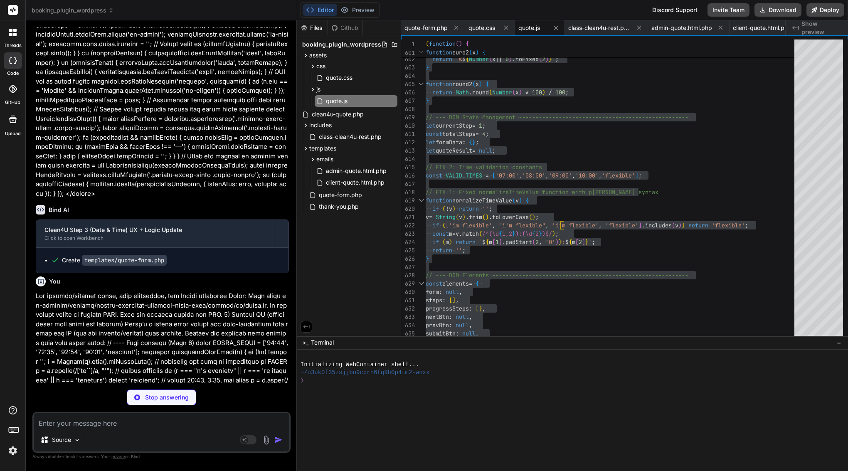 The height and width of the screenshot is (471, 848). I want to click on div: 612, so click(408, 142).